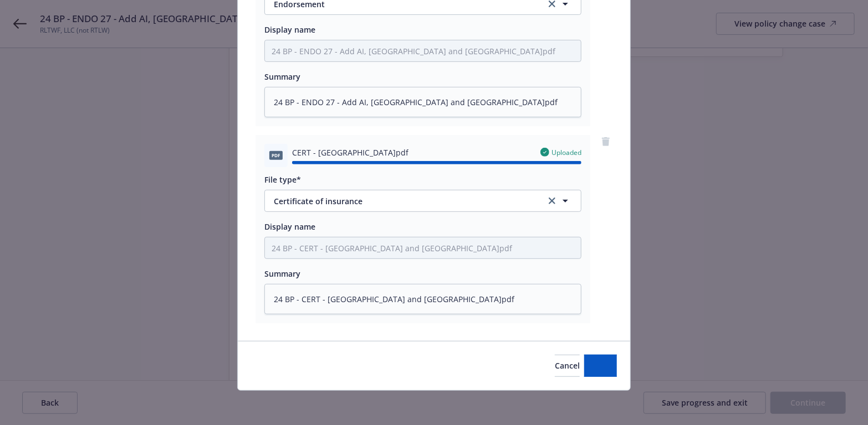 This screenshot has width=868, height=425. What do you see at coordinates (552, 201) in the screenshot?
I see `a: clear selection` at bounding box center [552, 201].